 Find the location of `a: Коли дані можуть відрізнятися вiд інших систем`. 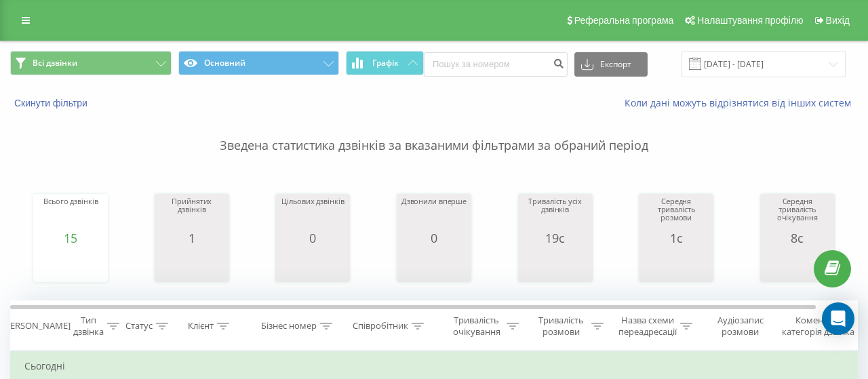

a: Коли дані можуть відрізнятися вiд інших систем is located at coordinates (741, 102).